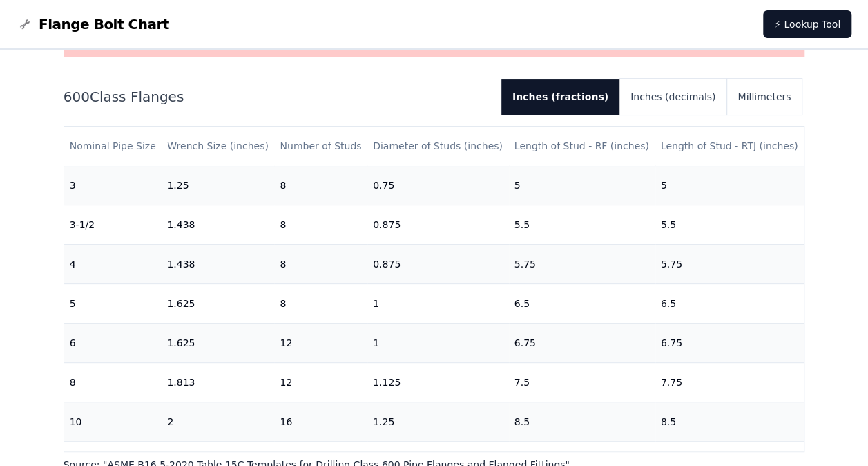  I want to click on th: Length of Stud - RF (inches), so click(582, 146).